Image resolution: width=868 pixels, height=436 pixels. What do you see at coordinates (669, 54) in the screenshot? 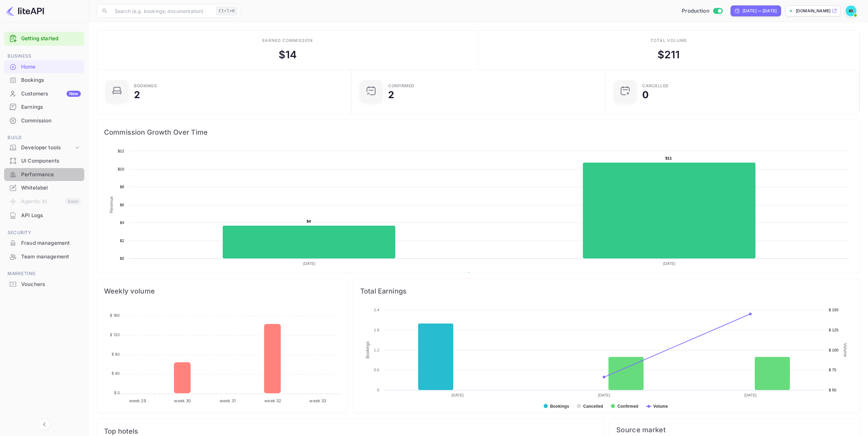
I see `div: $ 211` at bounding box center [669, 54].